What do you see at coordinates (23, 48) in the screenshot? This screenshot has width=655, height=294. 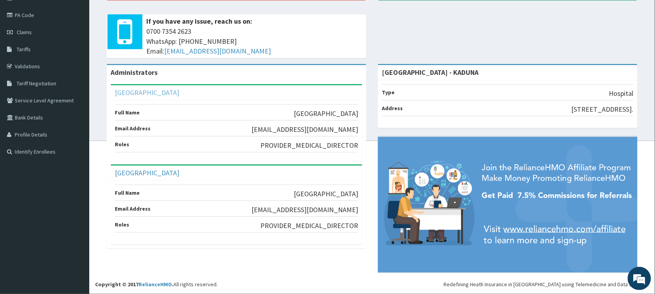 I see `img: d_794563401_company_1708531726252_794563401` at bounding box center [23, 48].